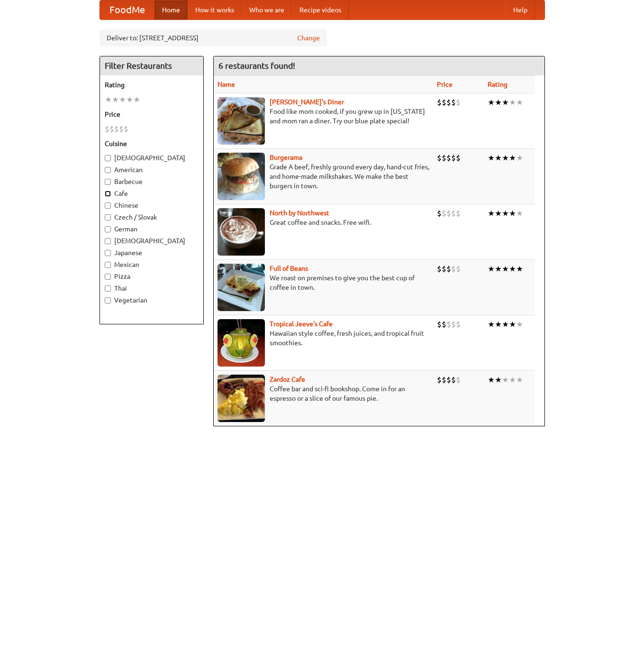 The height and width of the screenshot is (671, 644). I want to click on p: Hawaiian style coffee, fresh juices, and tropical fruit smoothies., so click(323, 338).